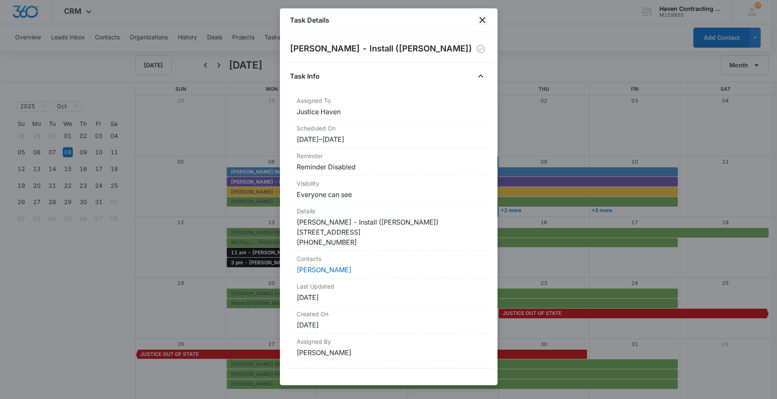  What do you see at coordinates (389, 211) in the screenshot?
I see `dt: Details` at bounding box center [389, 211].